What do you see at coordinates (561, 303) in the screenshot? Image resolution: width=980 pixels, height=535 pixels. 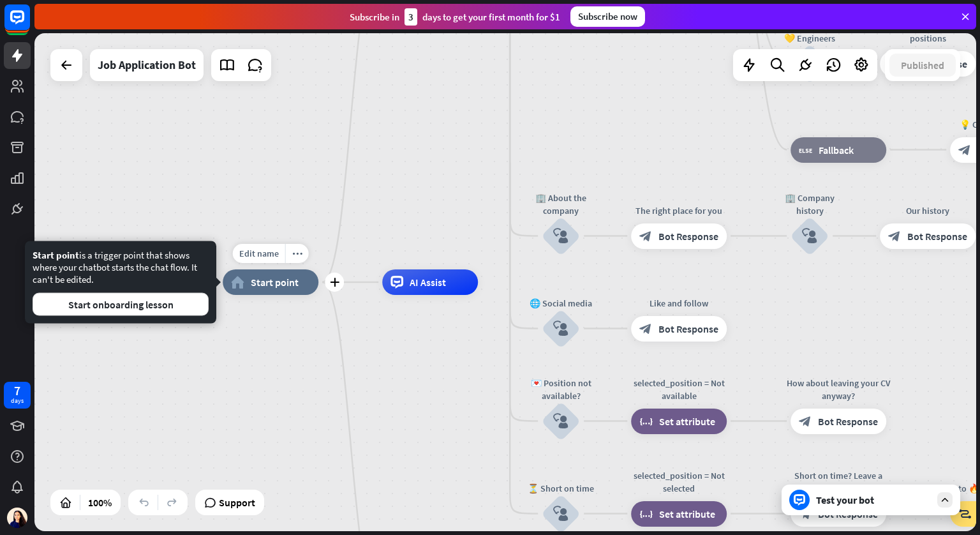 I see `div: 🌐 Social media` at bounding box center [561, 303].